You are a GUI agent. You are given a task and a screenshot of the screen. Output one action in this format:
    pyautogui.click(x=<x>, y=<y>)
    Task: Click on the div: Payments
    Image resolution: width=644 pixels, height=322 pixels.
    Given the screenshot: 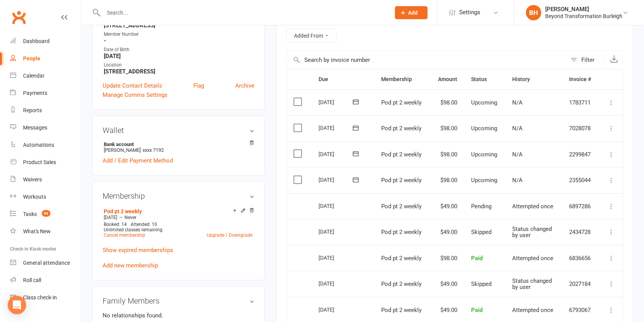 What is the action you would take?
    pyautogui.click(x=35, y=93)
    